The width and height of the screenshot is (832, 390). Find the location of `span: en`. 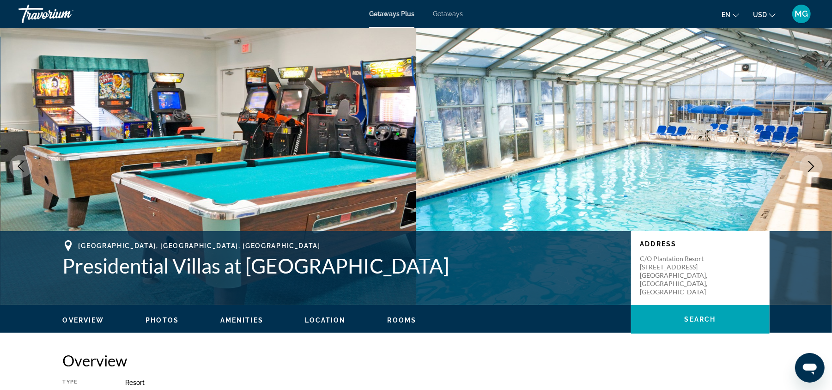

span: en is located at coordinates (726, 15).